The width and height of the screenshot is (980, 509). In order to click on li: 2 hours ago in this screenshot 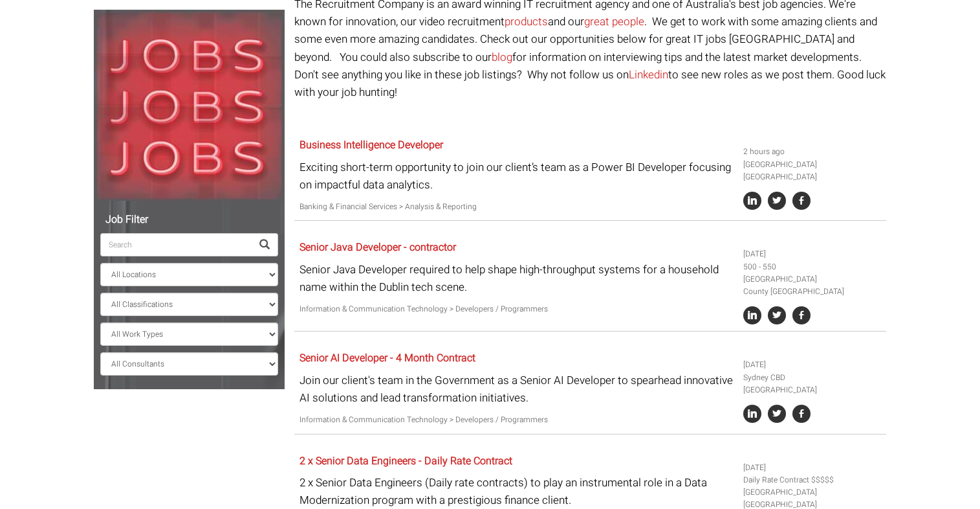, I will do `click(812, 151)`.